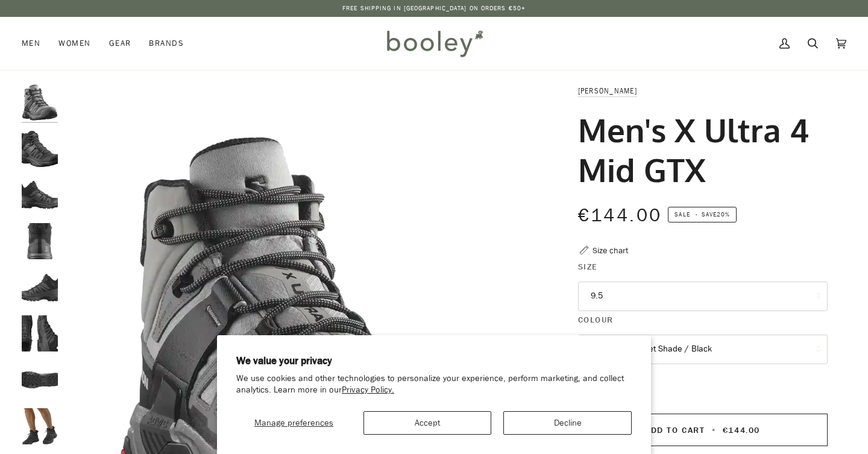 The width and height of the screenshot is (868, 454). What do you see at coordinates (120, 44) in the screenshot?
I see `a: Gear` at bounding box center [120, 44].